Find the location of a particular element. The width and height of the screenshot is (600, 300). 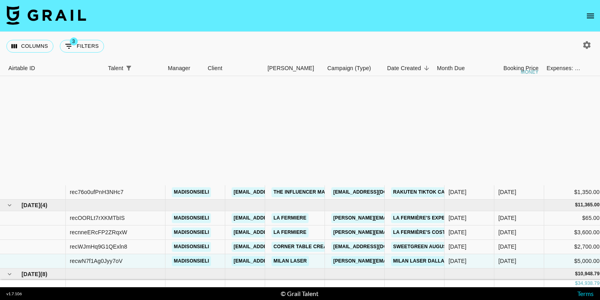

div: © Grail Talent is located at coordinates (300, 294).